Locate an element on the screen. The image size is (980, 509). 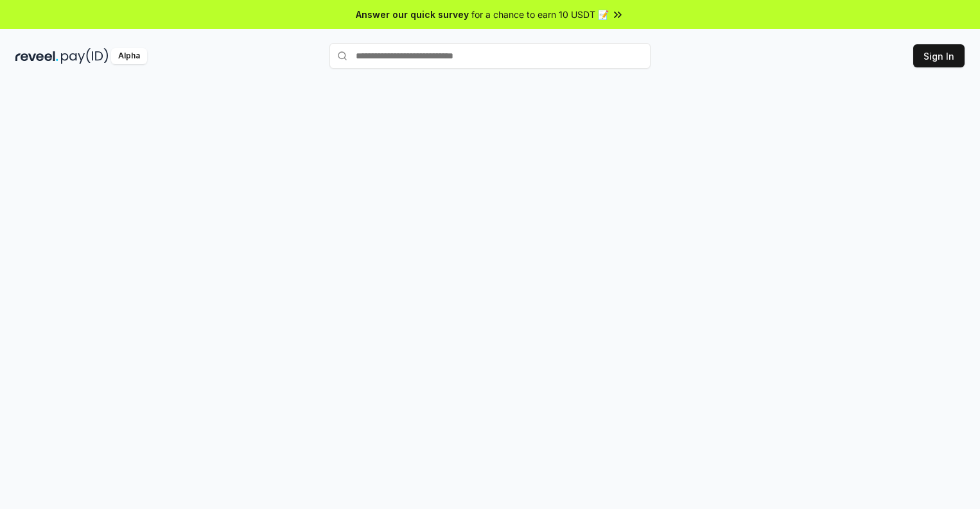
span: for a chance to earn 10 USDT 📝 is located at coordinates (540, 14).